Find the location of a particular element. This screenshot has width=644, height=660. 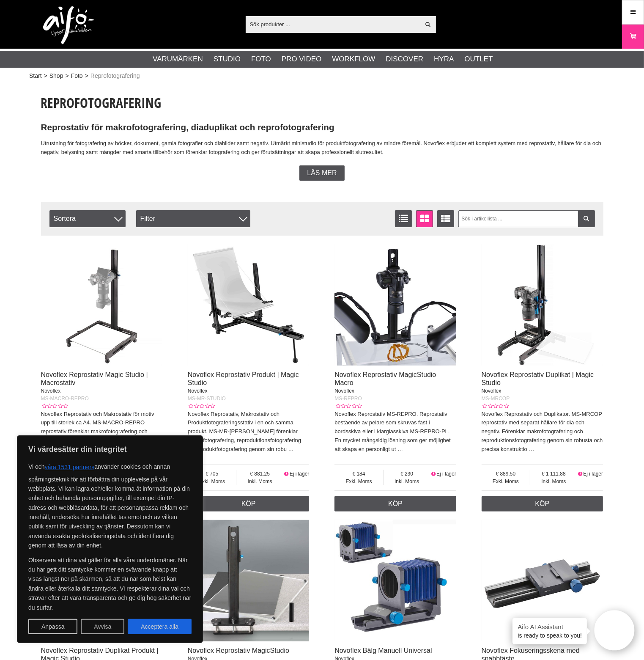

a: Listvisning is located at coordinates (403, 219).